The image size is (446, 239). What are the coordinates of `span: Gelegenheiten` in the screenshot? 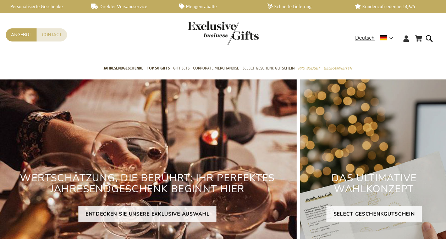 It's located at (338, 68).